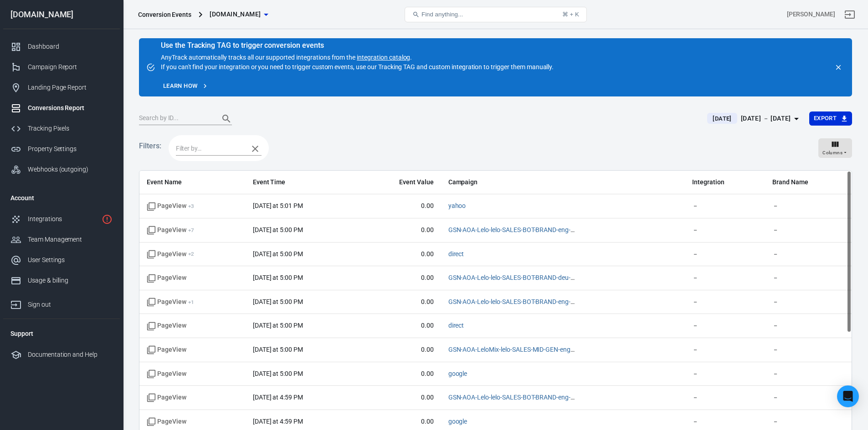 The image size is (868, 430). What do you see at coordinates (70, 169) in the screenshot?
I see `div: Webhooks (outgoing)` at bounding box center [70, 169].